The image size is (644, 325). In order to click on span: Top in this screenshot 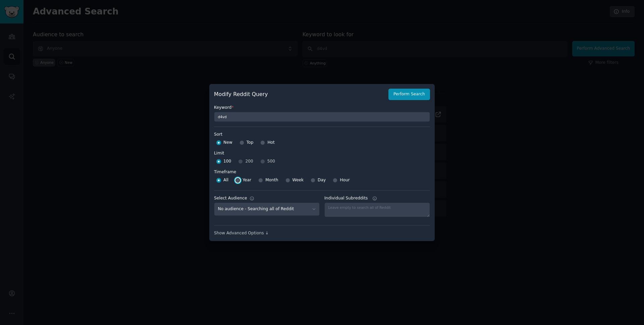, I will do `click(250, 143)`.